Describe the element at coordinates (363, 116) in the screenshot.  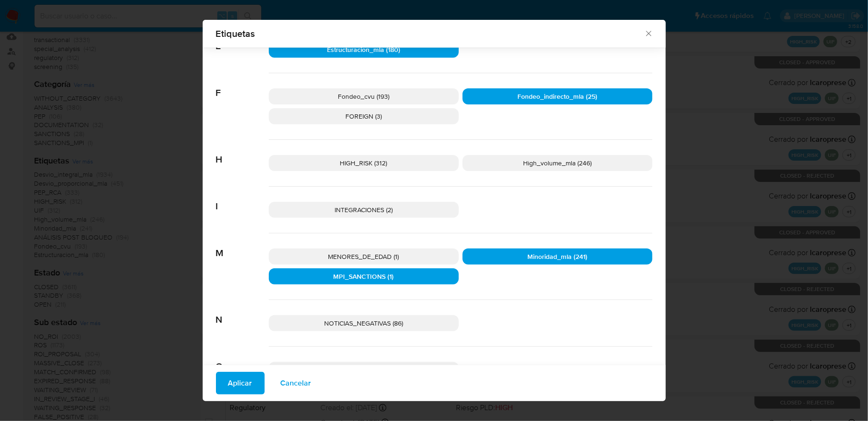
I see `span: FOREIGN (3)` at that location.